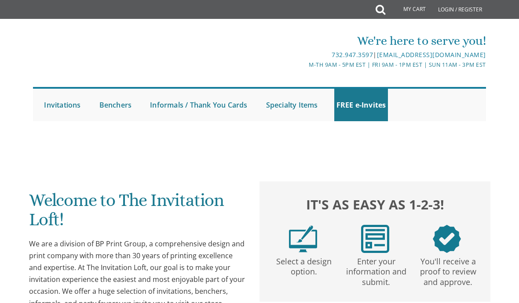 Image resolution: width=519 pixels, height=303 pixels. I want to click on a: 732.947.3597, so click(352, 54).